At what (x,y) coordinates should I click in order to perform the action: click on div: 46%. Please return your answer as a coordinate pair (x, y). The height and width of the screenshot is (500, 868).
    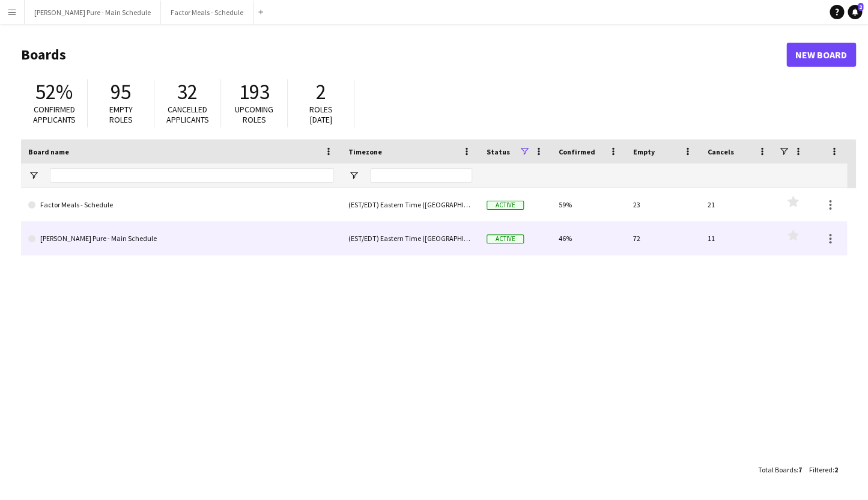
    Looking at the image, I should click on (589, 238).